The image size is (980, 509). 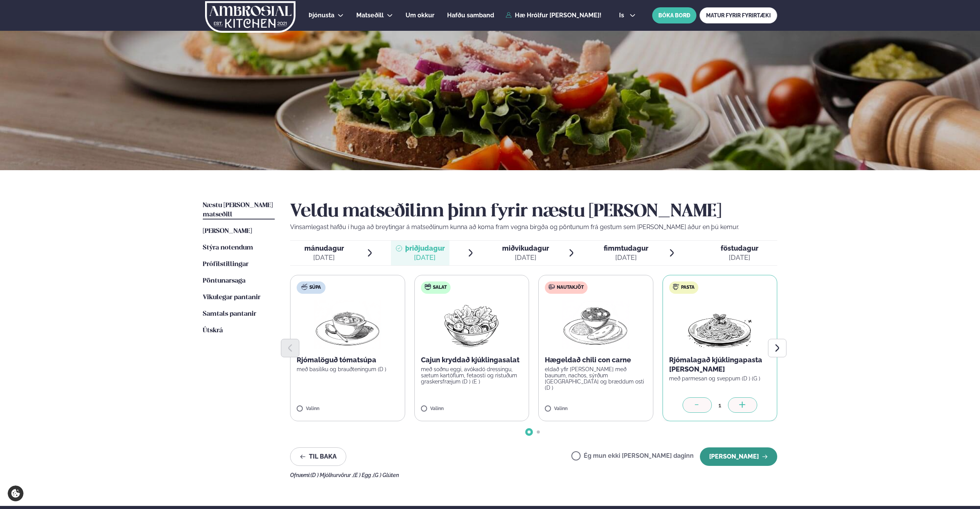 I want to click on span: Go to slide 1, so click(x=529, y=432).